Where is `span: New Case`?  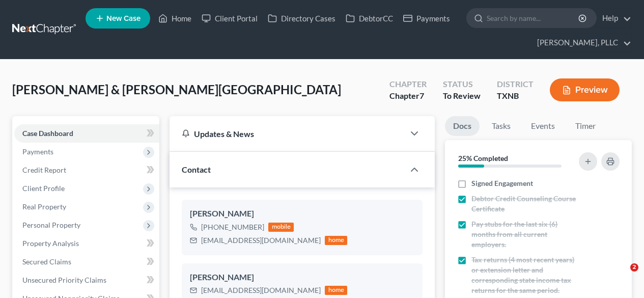 span: New Case is located at coordinates (123, 18).